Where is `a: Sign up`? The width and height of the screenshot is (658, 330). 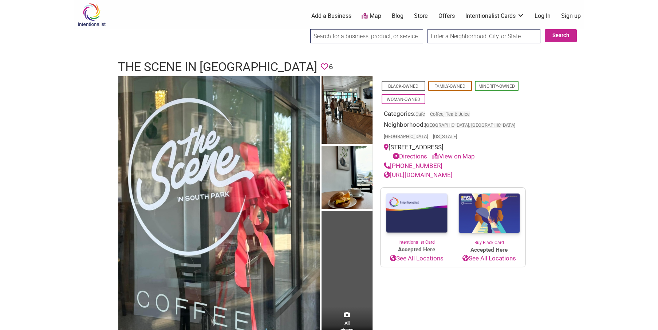 a: Sign up is located at coordinates (571, 16).